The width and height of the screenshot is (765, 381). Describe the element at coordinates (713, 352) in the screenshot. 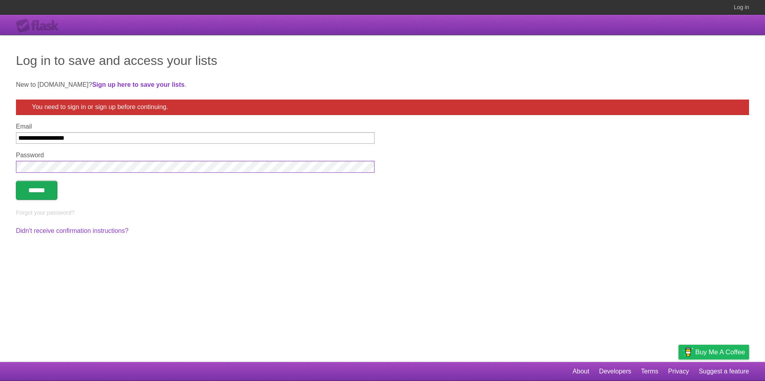

I see `a: Buy me a coffee` at that location.